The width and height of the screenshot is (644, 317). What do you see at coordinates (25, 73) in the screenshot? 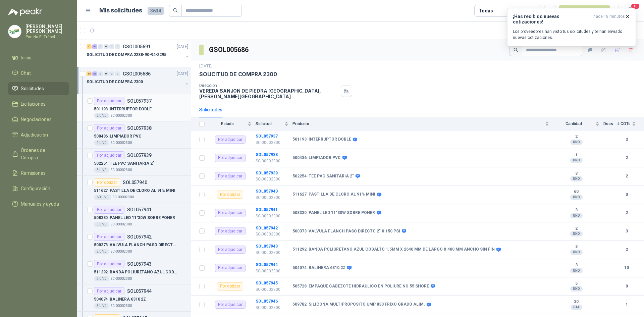
I see `span: Chat` at bounding box center [25, 73].